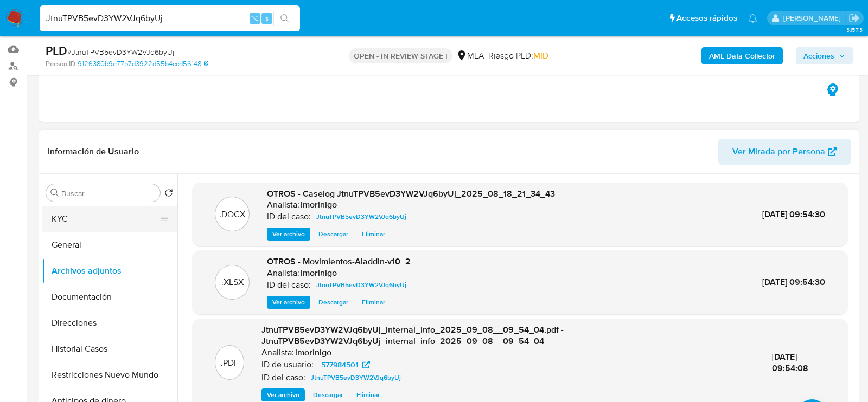 This screenshot has width=868, height=402. What do you see at coordinates (110, 245) in the screenshot?
I see `button: General` at bounding box center [110, 245].